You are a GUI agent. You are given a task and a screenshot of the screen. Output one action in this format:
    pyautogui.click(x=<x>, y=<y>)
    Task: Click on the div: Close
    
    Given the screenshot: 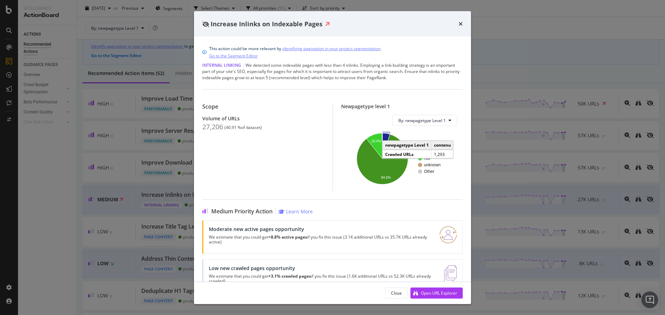 What is the action you would take?
    pyautogui.click(x=396, y=293)
    